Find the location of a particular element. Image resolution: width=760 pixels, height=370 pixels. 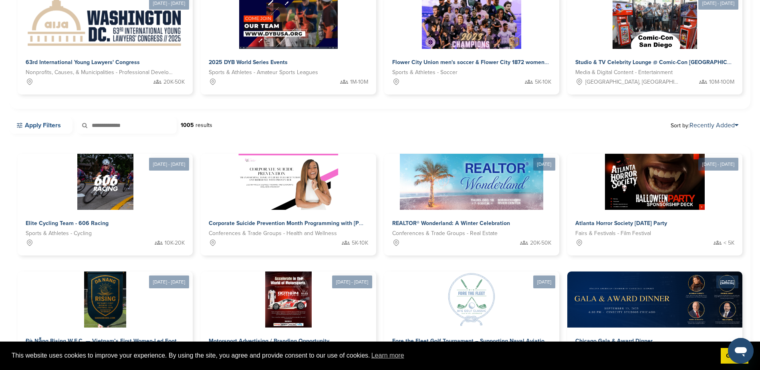

span: This website uses cookies to improve your experience. By using the site, you agree and provide co... is located at coordinates (363, 356).